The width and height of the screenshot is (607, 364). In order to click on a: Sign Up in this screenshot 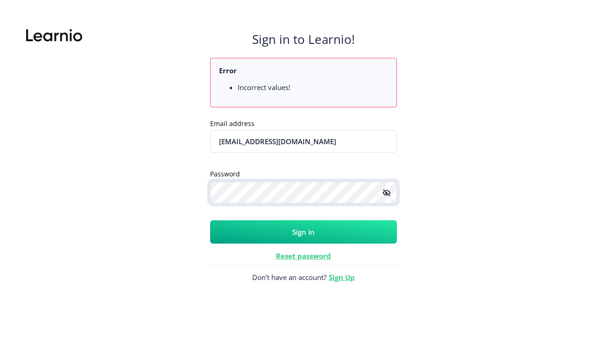, I will do `click(342, 277)`.